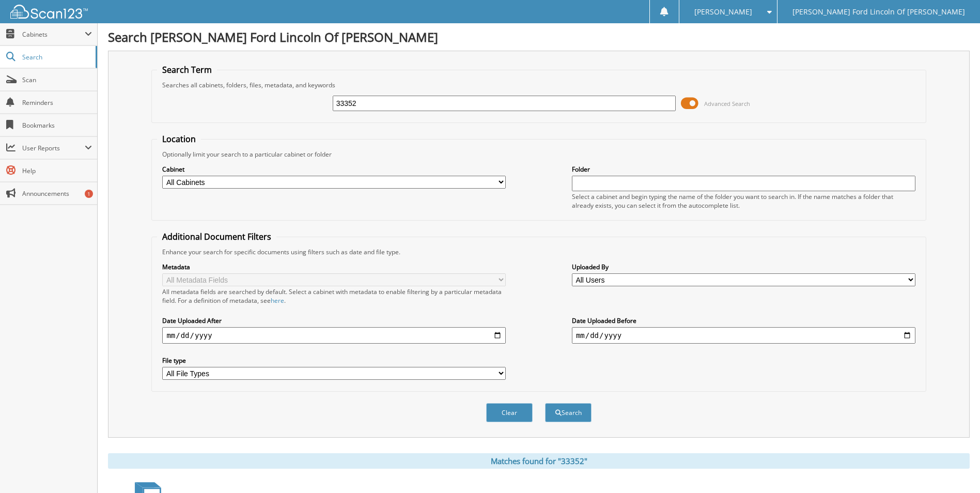  What do you see at coordinates (743, 335) in the screenshot?
I see `input: end` at bounding box center [743, 335].